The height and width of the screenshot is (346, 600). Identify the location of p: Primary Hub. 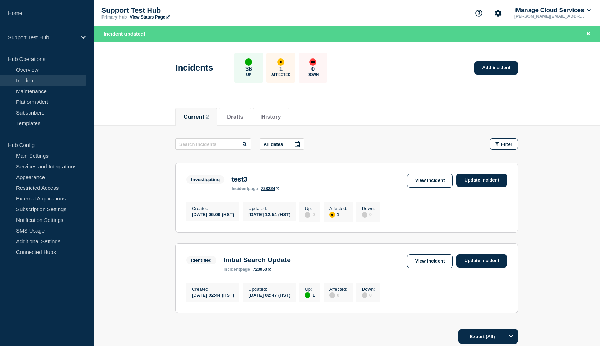
(114, 17).